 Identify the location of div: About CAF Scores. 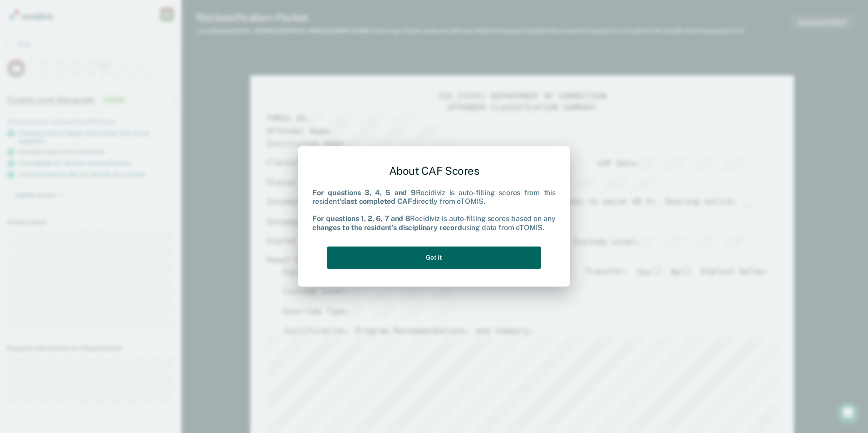
(434, 171).